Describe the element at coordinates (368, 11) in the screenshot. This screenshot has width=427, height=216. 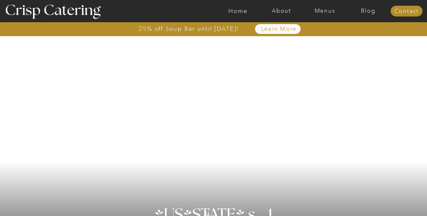
I see `a: Blog` at that location.